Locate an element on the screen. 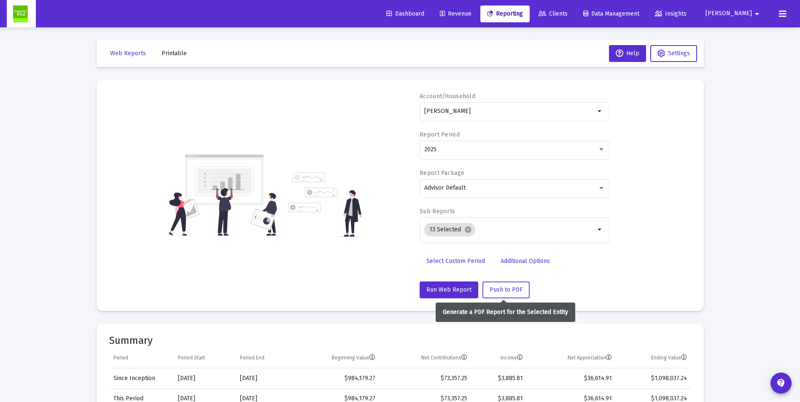  span: Advisor Default is located at coordinates (445, 188).